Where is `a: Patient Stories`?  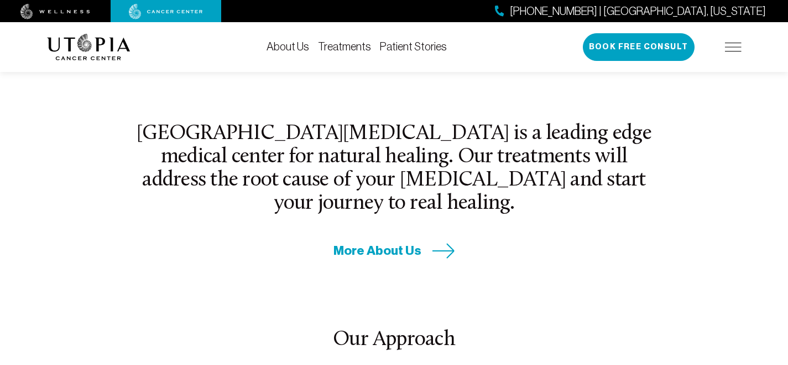 a: Patient Stories is located at coordinates (413, 46).